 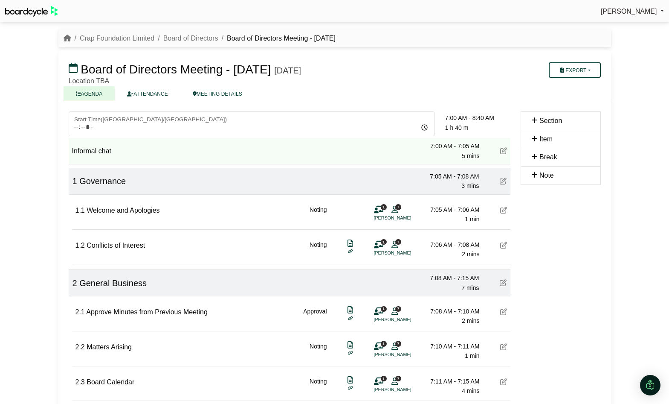 What do you see at coordinates (218, 93) in the screenshot?
I see `a: MEETING DETAILS` at bounding box center [218, 93].